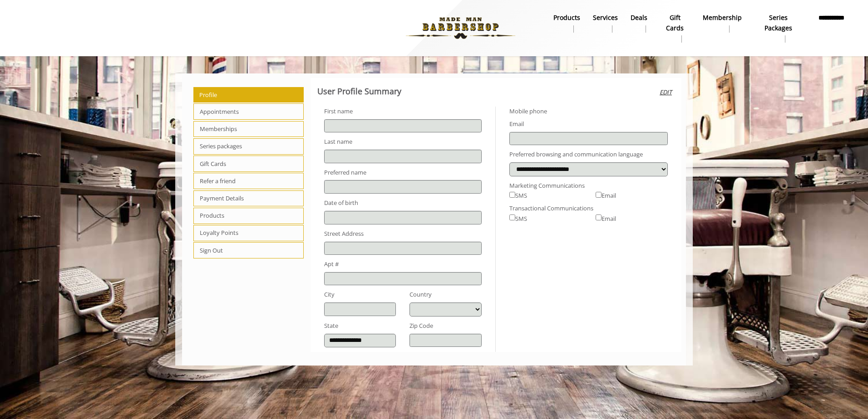 Image resolution: width=868 pixels, height=419 pixels. I want to click on i: Edit, so click(665, 92).